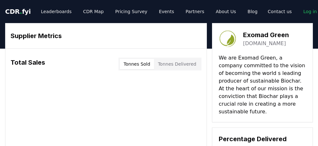 Image resolution: width=318 pixels, height=146 pixels. Describe the element at coordinates (93, 12) in the screenshot. I see `a: CDR Map` at that location.